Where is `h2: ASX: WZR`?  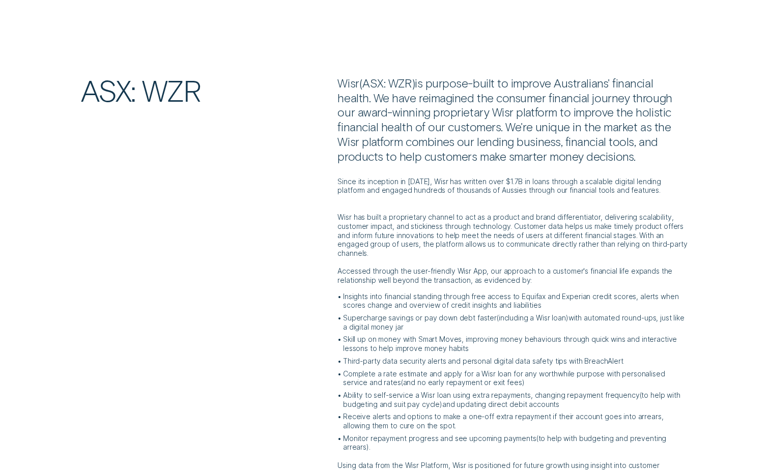
h2: ASX: WZR is located at coordinates (204, 90).